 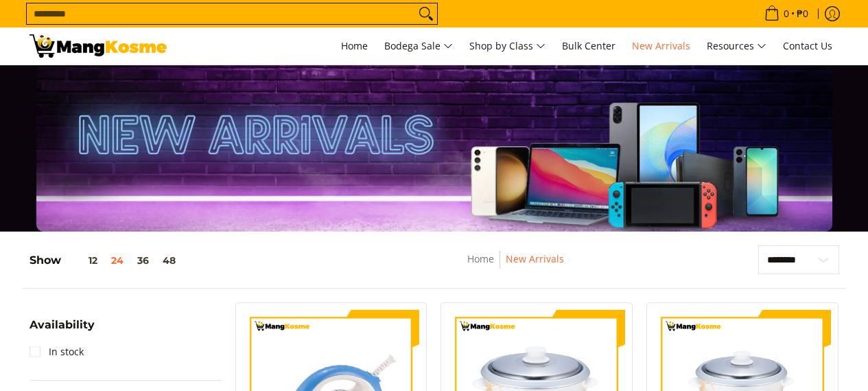 What do you see at coordinates (61, 330) in the screenshot?
I see `summary: Open` at bounding box center [61, 330].